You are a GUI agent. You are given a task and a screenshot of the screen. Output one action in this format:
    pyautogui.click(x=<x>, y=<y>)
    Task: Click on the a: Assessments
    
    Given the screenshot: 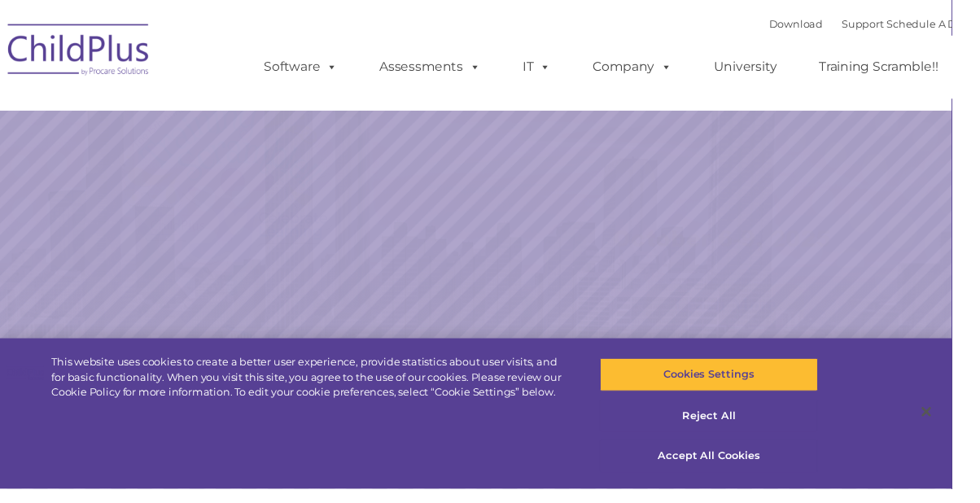 What is the action you would take?
    pyautogui.click(x=443, y=69)
    